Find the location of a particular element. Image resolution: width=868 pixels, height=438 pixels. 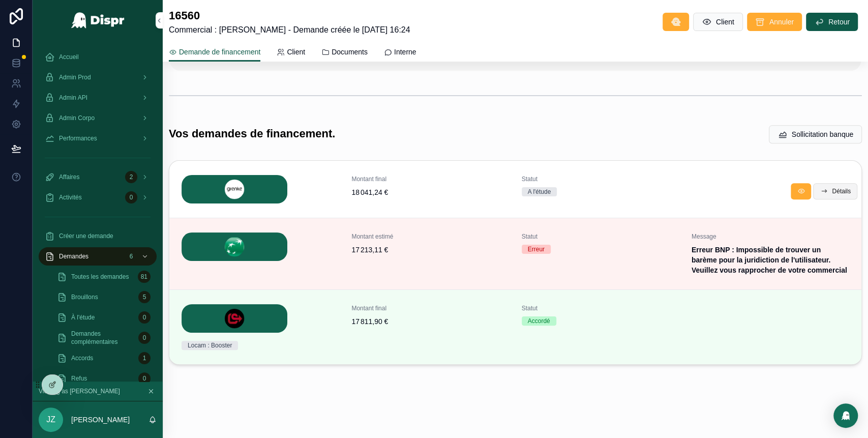

span: Message is located at coordinates (771, 236).